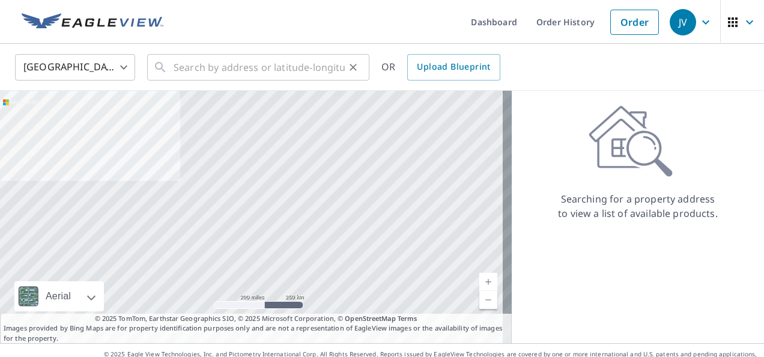 The width and height of the screenshot is (764, 357). Describe the element at coordinates (488, 300) in the screenshot. I see `a: Current Level 5, Zoom Out` at that location.